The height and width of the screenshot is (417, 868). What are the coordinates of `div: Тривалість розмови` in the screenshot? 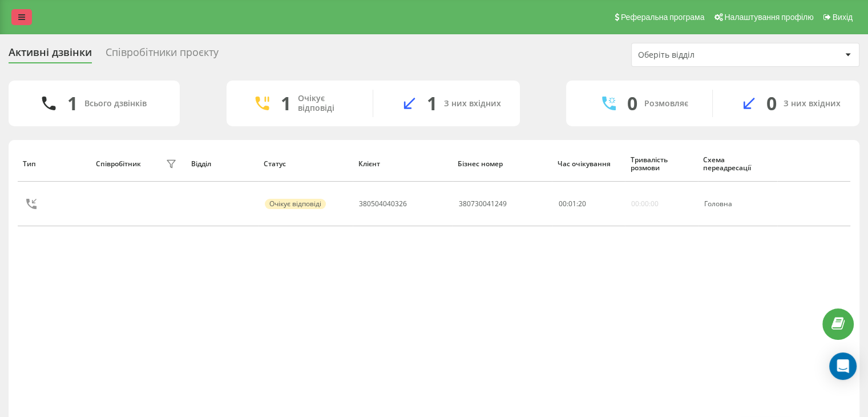 It's located at (662, 164).